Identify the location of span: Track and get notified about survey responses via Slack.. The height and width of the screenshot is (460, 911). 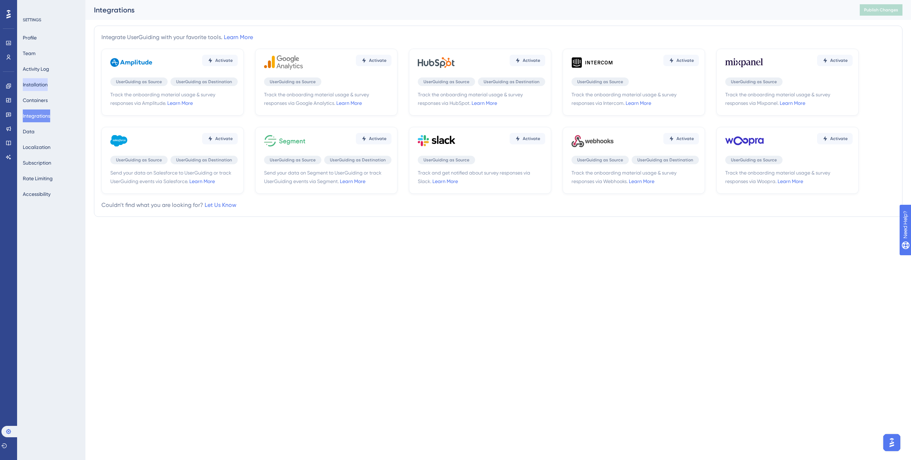
(481, 177).